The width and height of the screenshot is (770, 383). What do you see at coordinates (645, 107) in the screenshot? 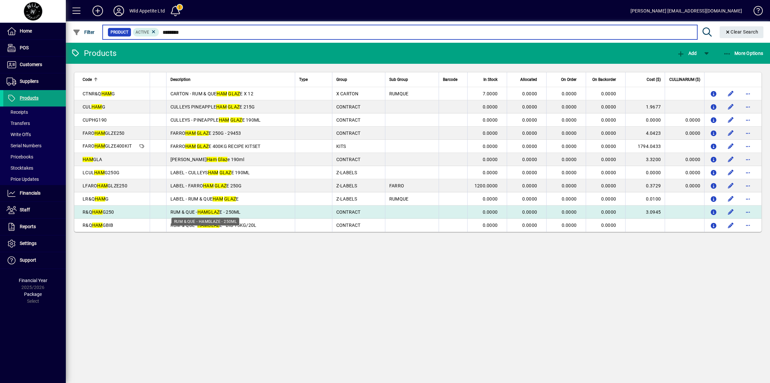
I see `td: 1.9677` at bounding box center [645, 107].